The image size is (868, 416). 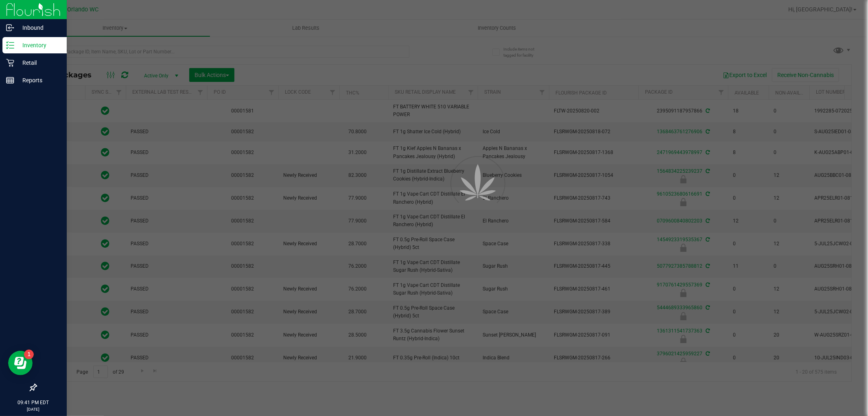 What do you see at coordinates (5, 5) in the screenshot?
I see `span: 1` at bounding box center [5, 5].